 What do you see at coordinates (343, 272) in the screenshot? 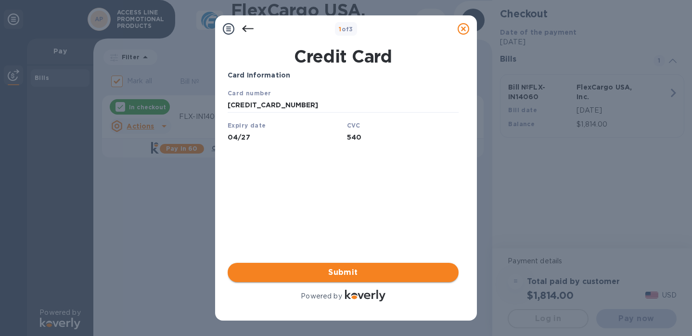
I see `button: Submit` at bounding box center [343, 272].